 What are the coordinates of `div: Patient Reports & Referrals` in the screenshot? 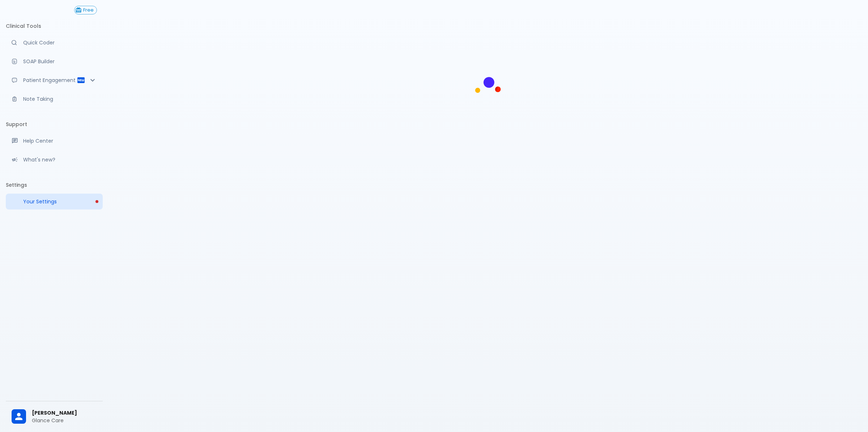 It's located at (55, 80).